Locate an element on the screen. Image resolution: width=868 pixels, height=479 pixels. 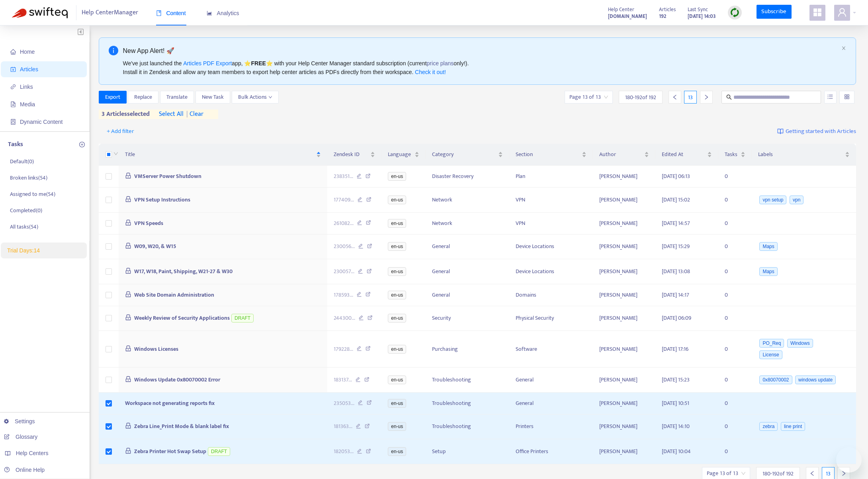
span: user is located at coordinates (842, 12).